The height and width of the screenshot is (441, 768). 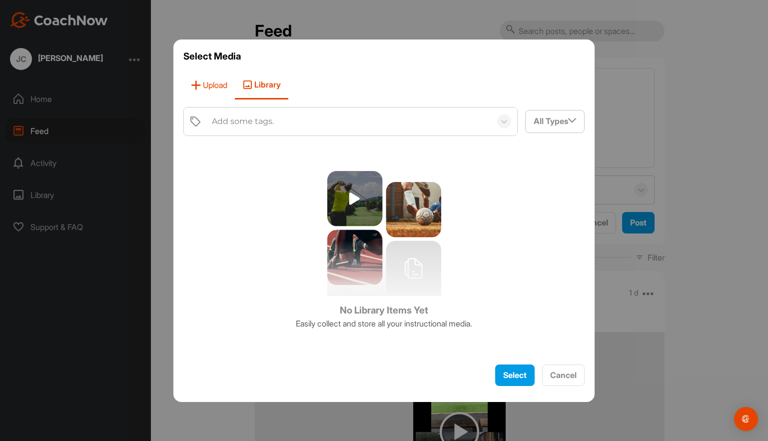 I want to click on div: All Types, so click(x=555, y=121).